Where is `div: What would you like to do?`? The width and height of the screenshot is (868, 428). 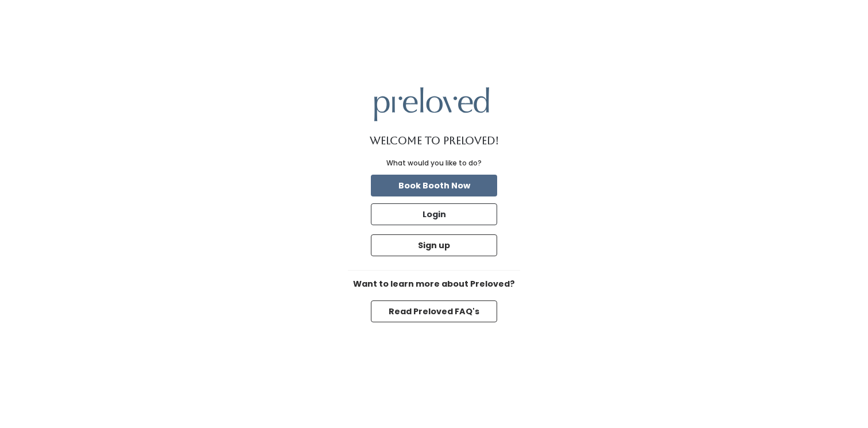 div: What would you like to do? is located at coordinates (434, 163).